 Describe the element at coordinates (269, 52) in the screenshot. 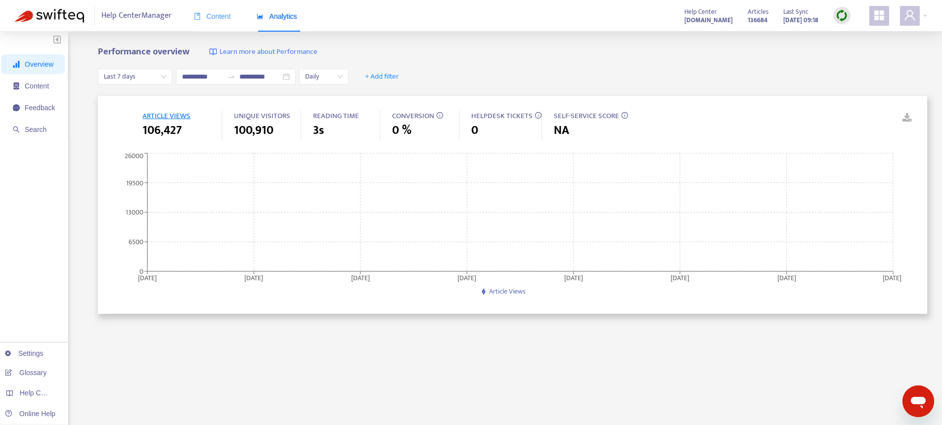

I see `span: Learn more about Performance` at that location.